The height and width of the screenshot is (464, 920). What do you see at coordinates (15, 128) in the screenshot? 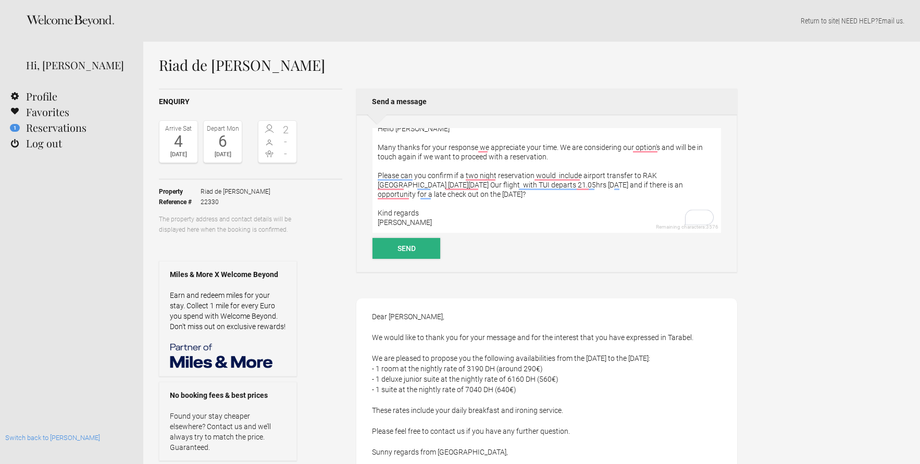
I see `flynt-notification-badge: 1` at bounding box center [15, 128].